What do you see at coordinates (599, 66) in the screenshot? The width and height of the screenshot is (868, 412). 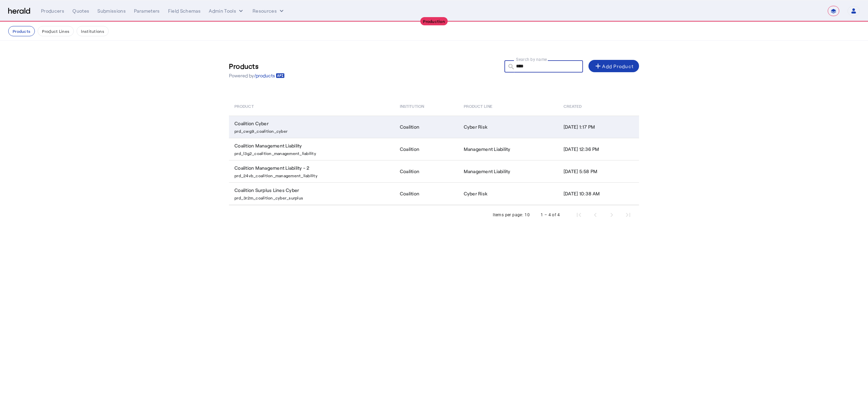 I see `mat-icon: add` at bounding box center [599, 66].